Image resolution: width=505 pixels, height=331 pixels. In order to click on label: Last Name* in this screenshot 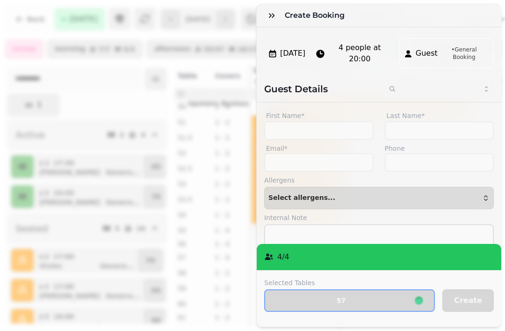, I will do `click(440, 116)`.